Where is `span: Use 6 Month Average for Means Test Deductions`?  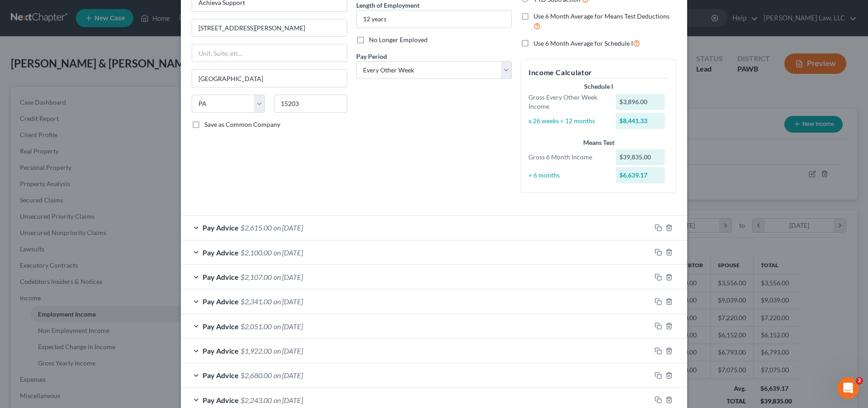
span: Use 6 Month Average for Means Test Deductions is located at coordinates (602, 16).